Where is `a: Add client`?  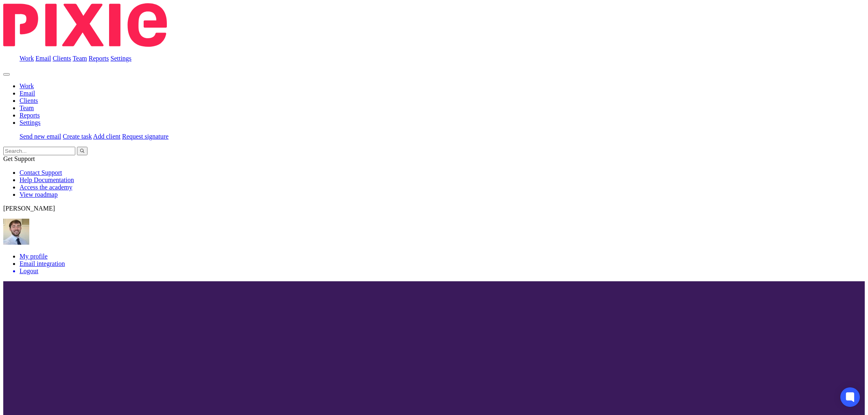 a: Add client is located at coordinates (107, 136).